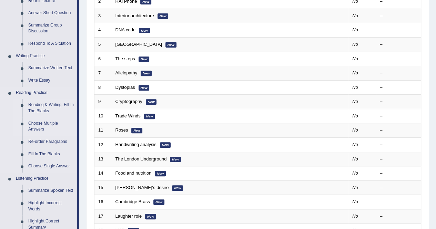 This screenshot has width=436, height=229. Describe the element at coordinates (128, 116) in the screenshot. I see `a: Trade Winds` at that location.